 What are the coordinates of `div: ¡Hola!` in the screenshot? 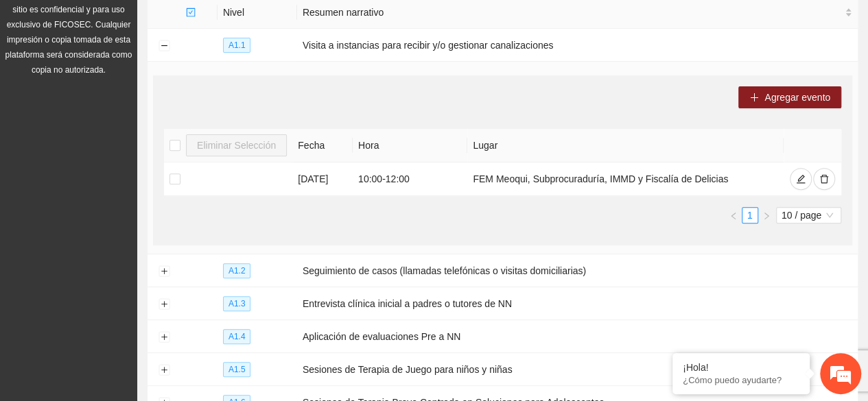 It's located at (741, 368).